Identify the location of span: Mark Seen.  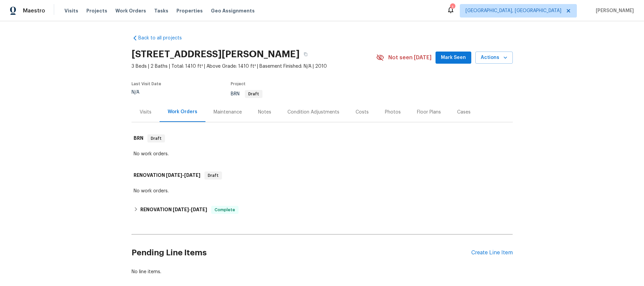
(453, 58).